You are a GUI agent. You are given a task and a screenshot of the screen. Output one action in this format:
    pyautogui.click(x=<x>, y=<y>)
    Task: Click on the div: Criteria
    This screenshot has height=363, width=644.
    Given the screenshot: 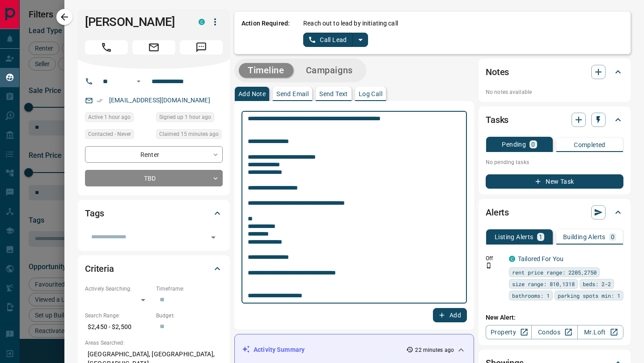 What is the action you would take?
    pyautogui.click(x=154, y=269)
    